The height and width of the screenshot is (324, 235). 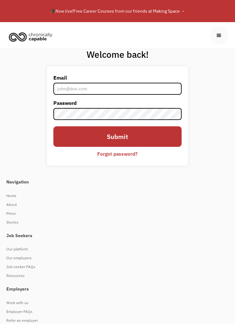 What do you see at coordinates (114, 267) in the screenshot?
I see `div: Job seeker FAQs` at bounding box center [114, 267].